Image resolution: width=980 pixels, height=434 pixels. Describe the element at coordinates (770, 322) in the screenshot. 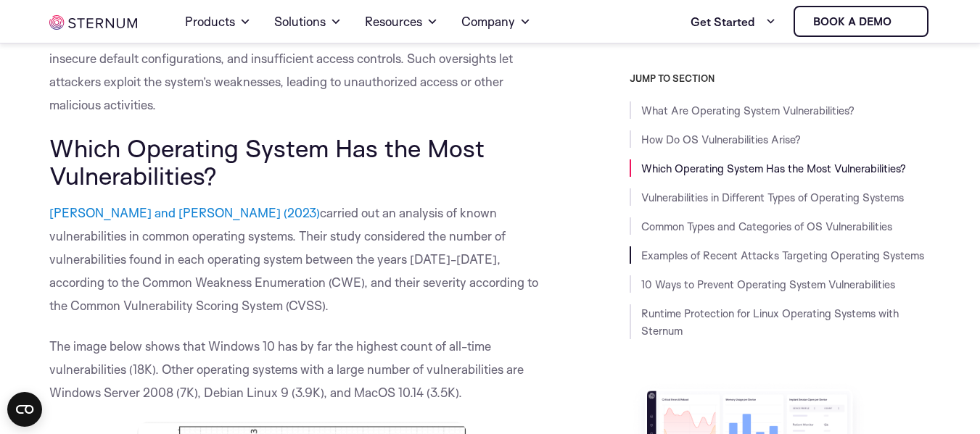

I see `a: Runtime Protection for Linux Operating Systems with Sternum` at that location.